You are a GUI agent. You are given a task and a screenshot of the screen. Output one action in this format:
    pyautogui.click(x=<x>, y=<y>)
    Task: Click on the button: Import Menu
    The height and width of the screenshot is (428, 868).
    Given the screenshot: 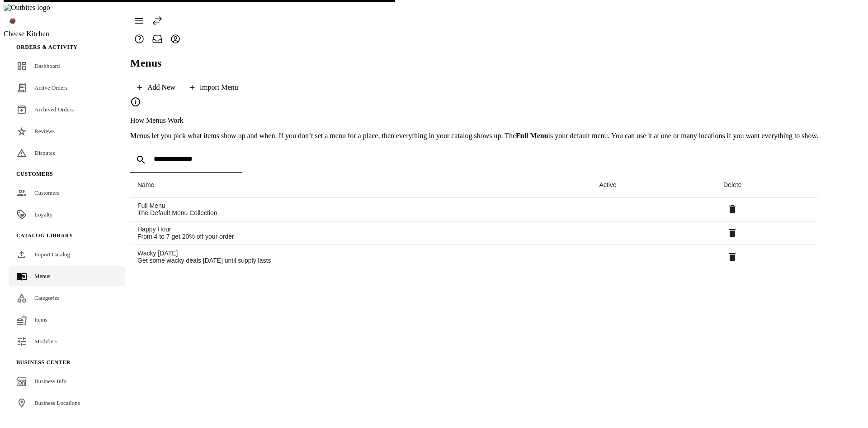 What is the action you would take?
    pyautogui.click(x=214, y=87)
    